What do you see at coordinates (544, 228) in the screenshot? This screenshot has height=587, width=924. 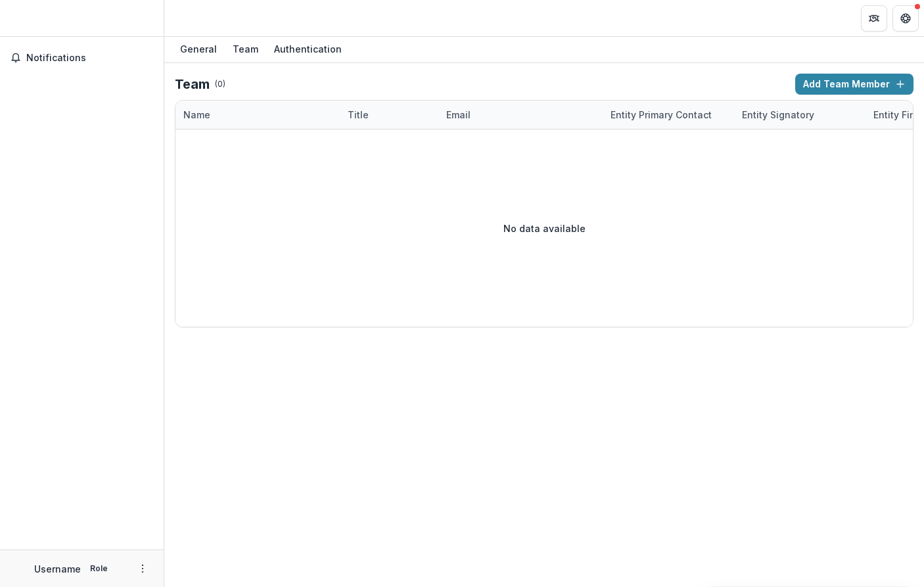 I see `p: No data available` at bounding box center [544, 228].